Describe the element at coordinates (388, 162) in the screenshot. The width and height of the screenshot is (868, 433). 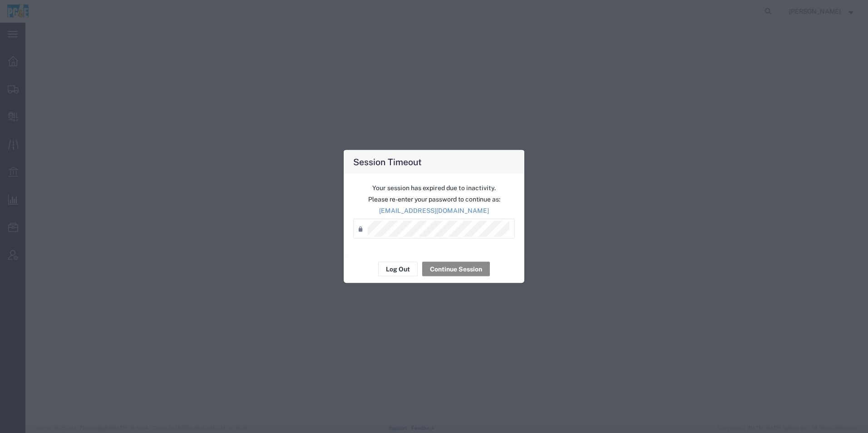
I see `h4: Session Timeout` at that location.